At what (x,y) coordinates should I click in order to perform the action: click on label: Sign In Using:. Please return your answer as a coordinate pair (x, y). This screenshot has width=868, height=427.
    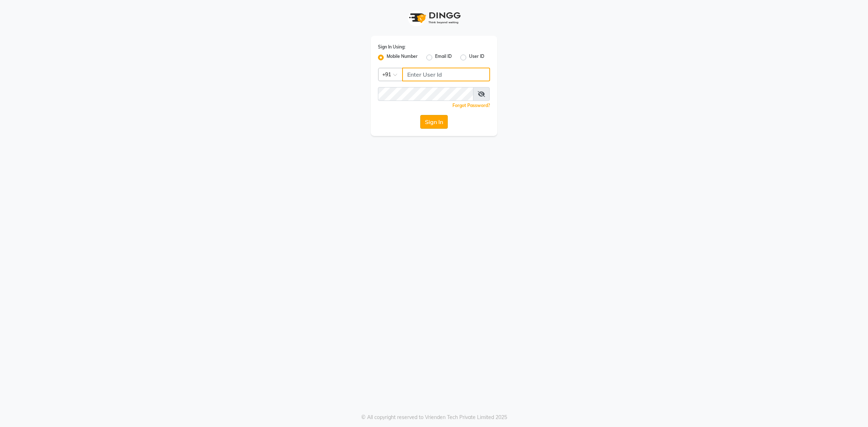
    Looking at the image, I should click on (392, 47).